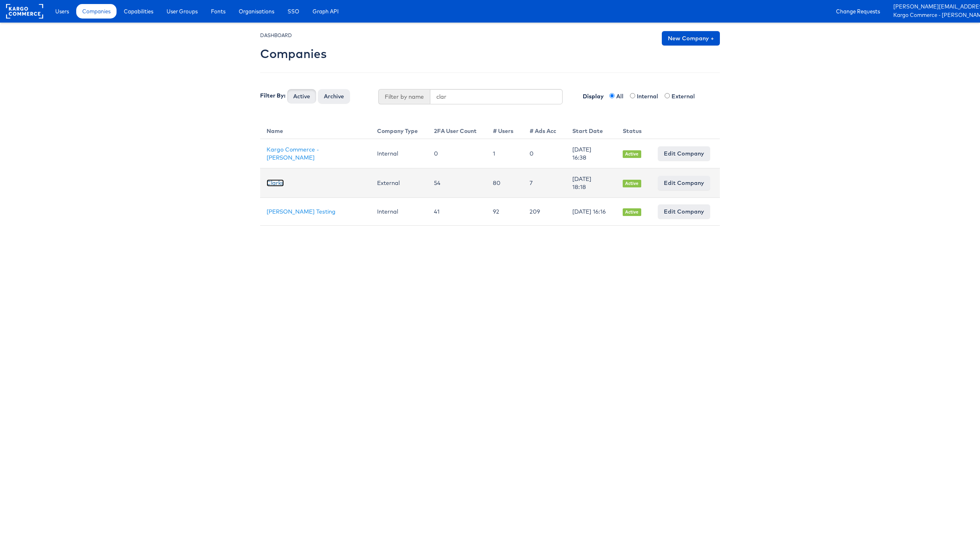  What do you see at coordinates (96, 11) in the screenshot?
I see `span: Companies` at bounding box center [96, 11].